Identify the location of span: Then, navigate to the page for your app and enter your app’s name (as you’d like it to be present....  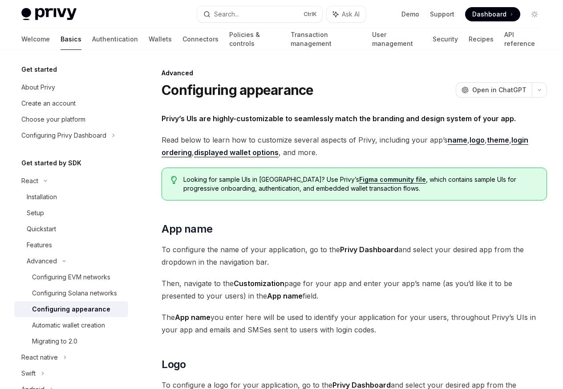
(354, 289).